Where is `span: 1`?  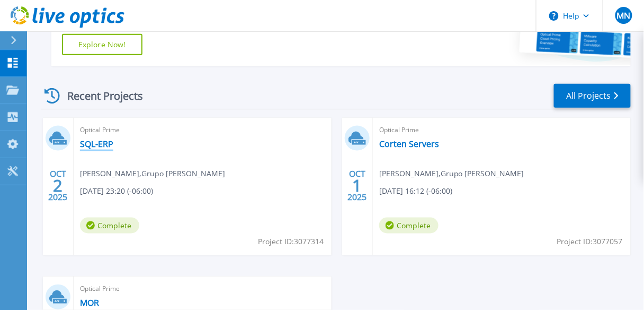 span: 1 is located at coordinates (357, 185).